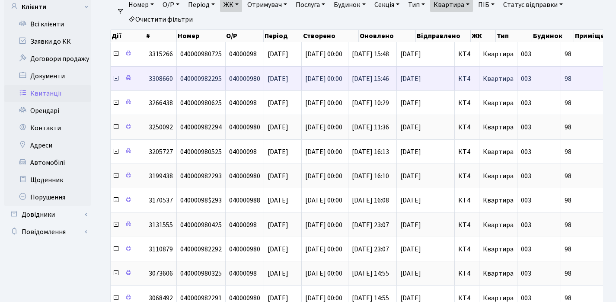 Image resolution: width=616 pixels, height=302 pixels. What do you see at coordinates (48, 145) in the screenshot?
I see `a: Адреси` at bounding box center [48, 145].